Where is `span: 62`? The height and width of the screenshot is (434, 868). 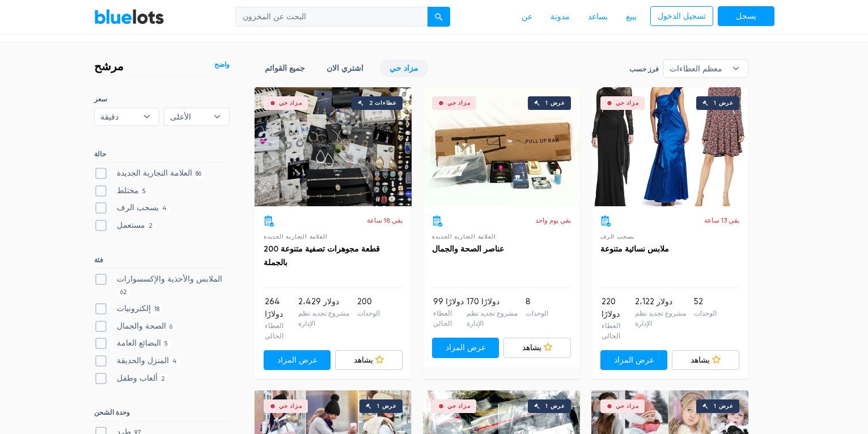 span: 62 is located at coordinates (124, 292).